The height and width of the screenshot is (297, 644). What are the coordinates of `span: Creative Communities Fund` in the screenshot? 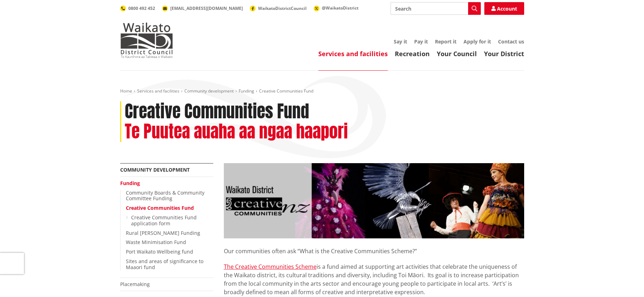 It's located at (286, 91).